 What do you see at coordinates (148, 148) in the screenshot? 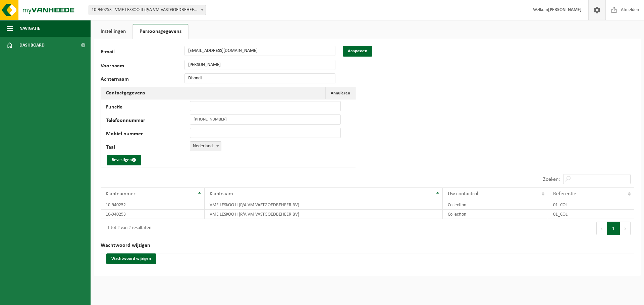
I see `label: Taal` at bounding box center [148, 148].